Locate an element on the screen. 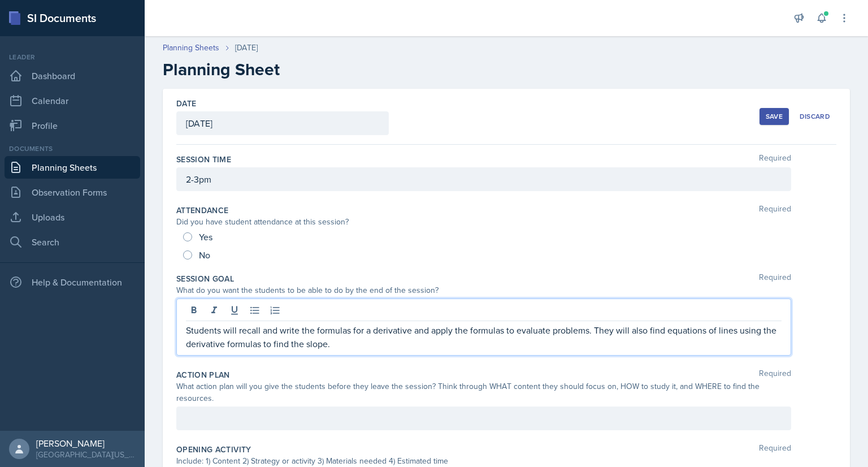 Image resolution: width=868 pixels, height=467 pixels. div: Leader is located at coordinates (73, 57).